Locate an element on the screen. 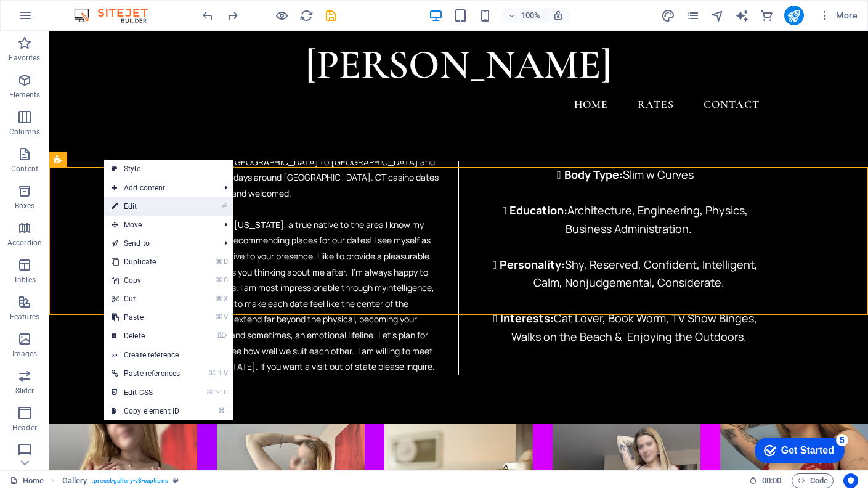 The width and height of the screenshot is (868, 490). button: Code is located at coordinates (813, 481).